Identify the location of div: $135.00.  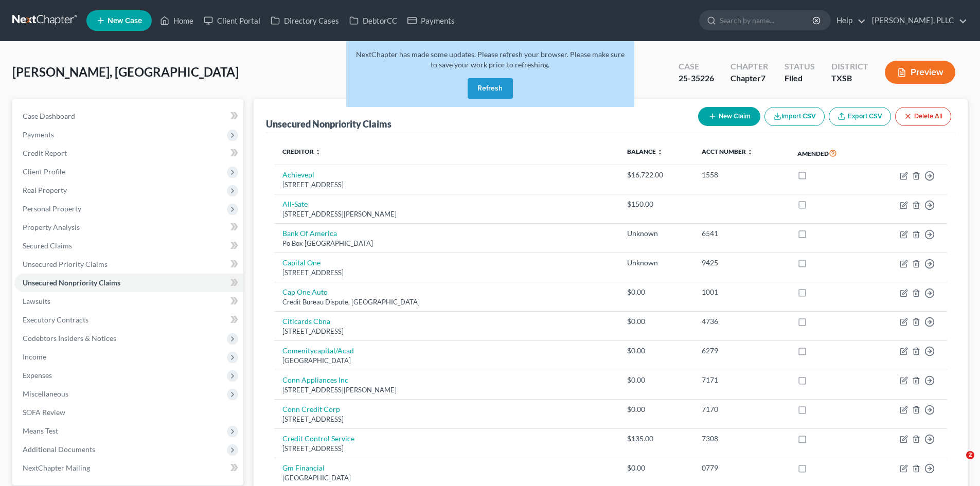
(655, 439).